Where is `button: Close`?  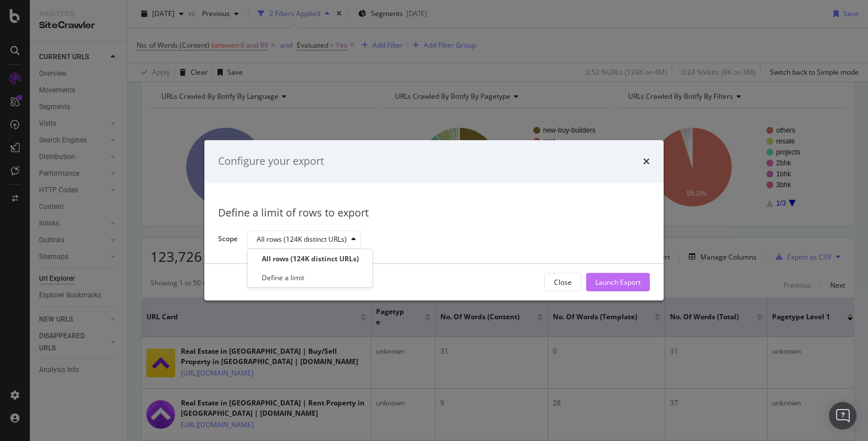 button: Close is located at coordinates (563, 282).